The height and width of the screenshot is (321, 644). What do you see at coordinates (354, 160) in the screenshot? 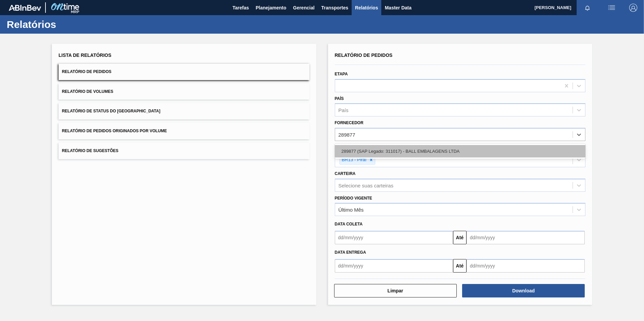
I see `div: BR13 - Piraí` at bounding box center [354, 160].